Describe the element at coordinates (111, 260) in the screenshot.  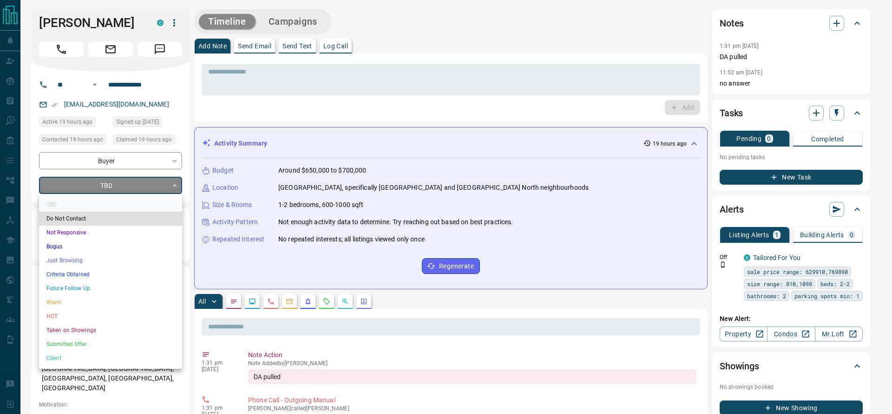
I see `li: Just Browsing` at that location.